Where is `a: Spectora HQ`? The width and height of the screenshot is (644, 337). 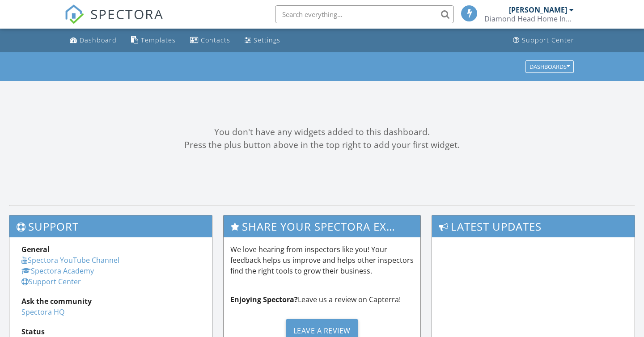
a: Spectora HQ is located at coordinates (43, 312).